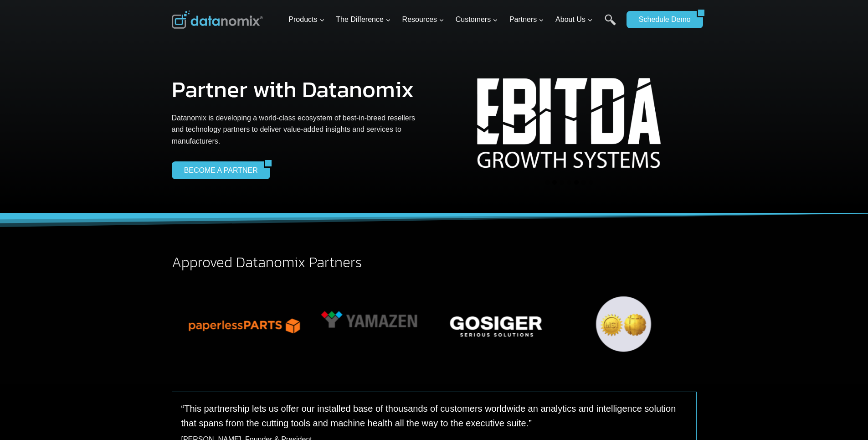 The image size is (868, 440). What do you see at coordinates (424, 19) in the screenshot?
I see `span: Resources` at bounding box center [424, 19].